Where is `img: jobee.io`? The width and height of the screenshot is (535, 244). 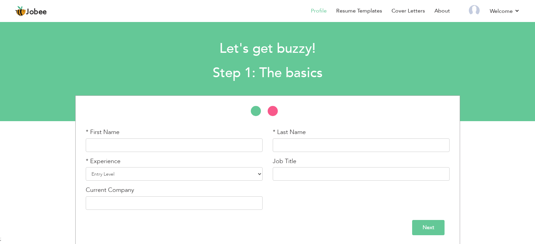
img: jobee.io is located at coordinates (21, 11).